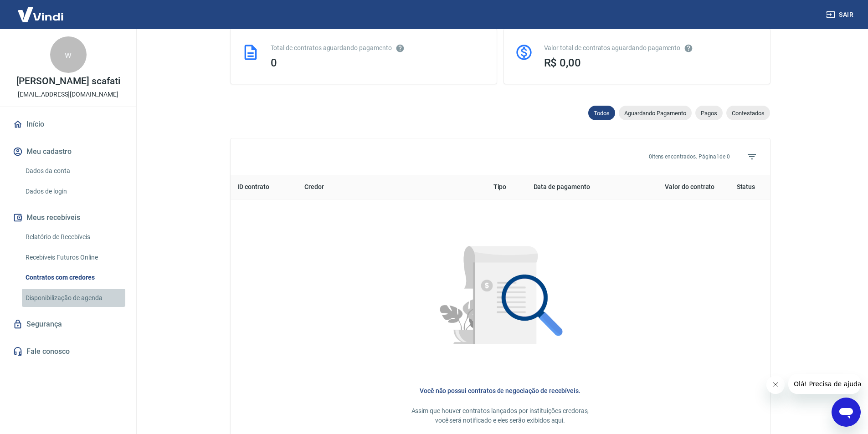 The width and height of the screenshot is (868, 434). Describe the element at coordinates (500, 416) in the screenshot. I see `span: Assim que houver contratos lançados por instituições credoras, você será notificado e eles serão ...` at that location.